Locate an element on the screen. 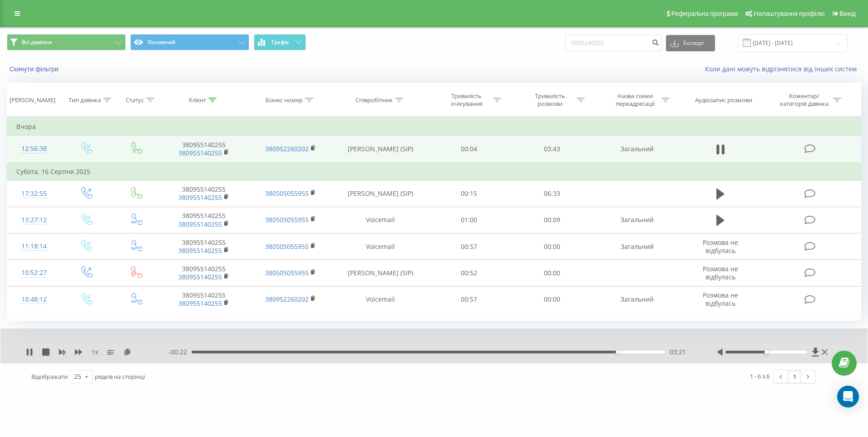 The width and height of the screenshot is (868, 437). div: Тип дзвінка is located at coordinates (84, 100).